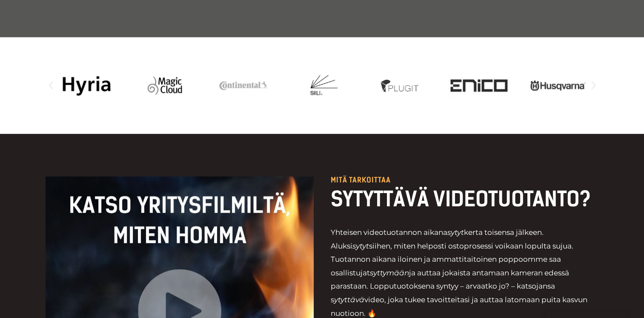 Image resolution: width=644 pixels, height=318 pixels. What do you see at coordinates (322, 85) in the screenshot?
I see `img: siili_heimo` at bounding box center [322, 85].